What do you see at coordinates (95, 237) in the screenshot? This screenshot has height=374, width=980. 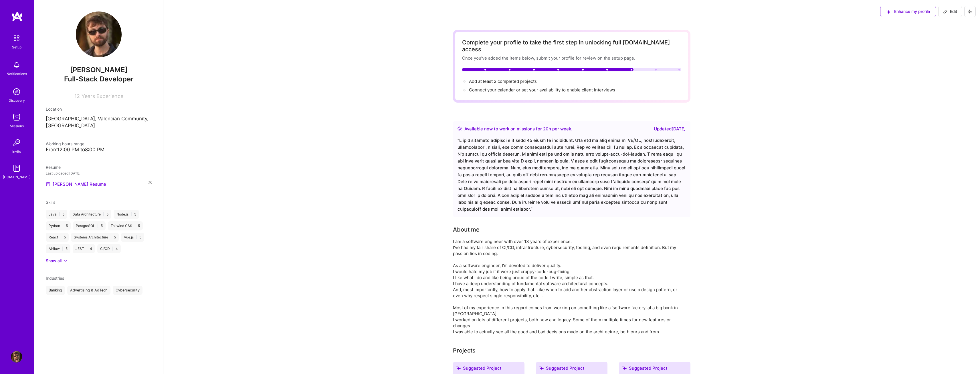 I see `div: Systems Architecture 5` at bounding box center [95, 237].